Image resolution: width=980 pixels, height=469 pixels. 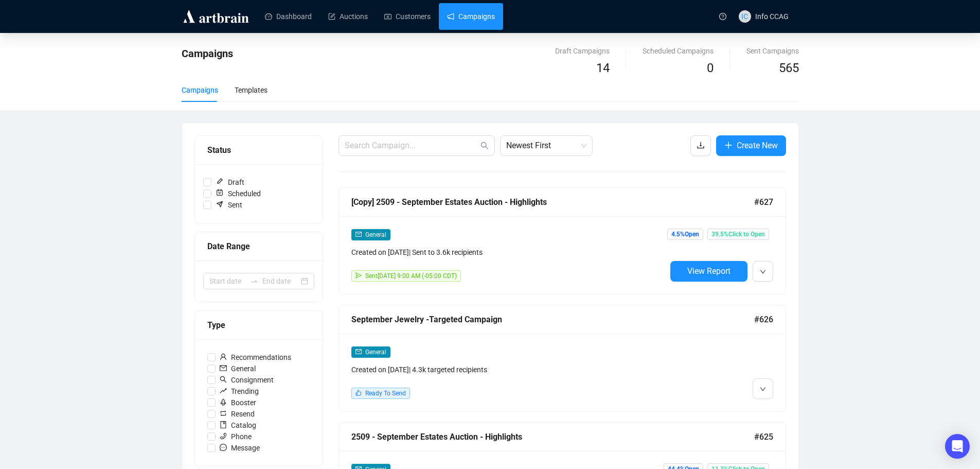 What do you see at coordinates (763, 319) in the screenshot?
I see `span: #626` at bounding box center [763, 319].